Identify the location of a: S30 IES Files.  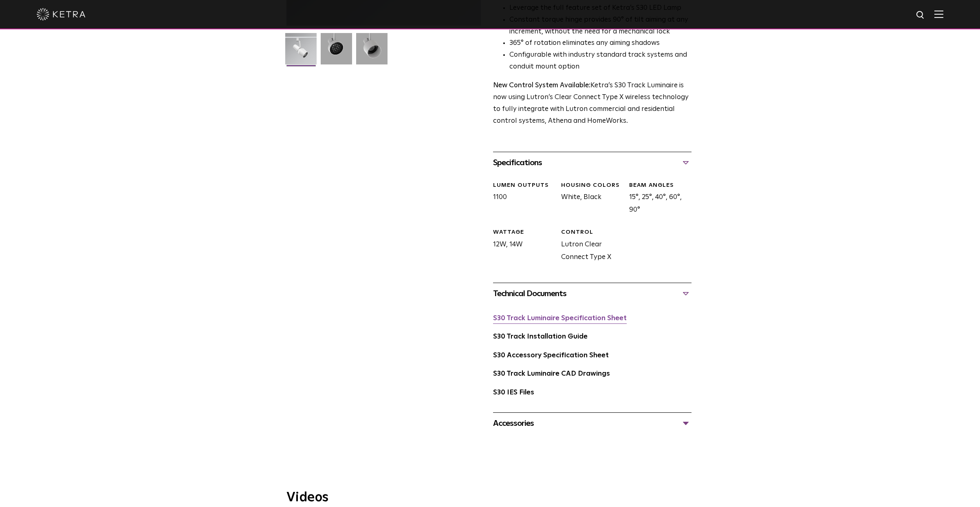
(514, 393).